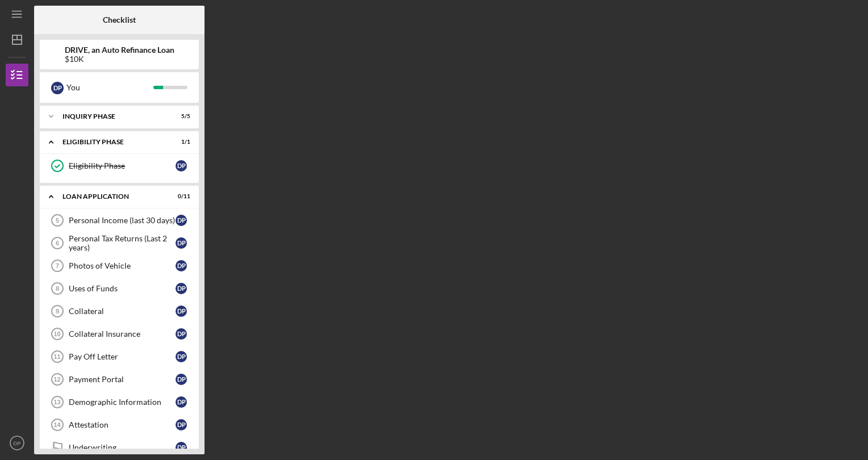  I want to click on a: 11Pay Off LetterDP, so click(119, 356).